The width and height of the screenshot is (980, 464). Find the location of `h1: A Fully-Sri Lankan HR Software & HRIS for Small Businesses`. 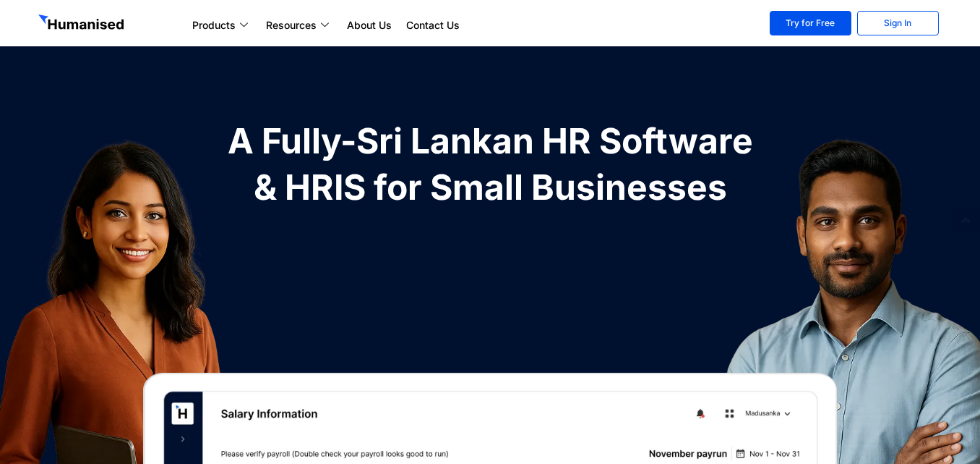

h1: A Fully-Sri Lankan HR Software & HRIS for Small Businesses is located at coordinates (490, 164).